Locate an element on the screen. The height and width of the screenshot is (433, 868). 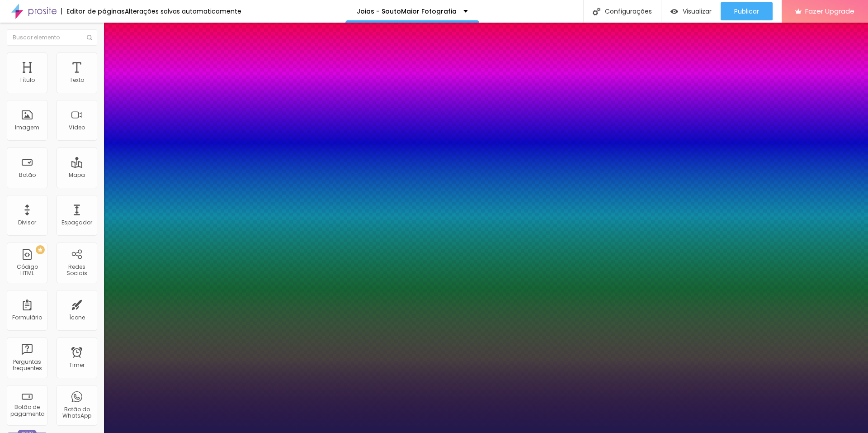
div: Botão is located at coordinates (27, 175).